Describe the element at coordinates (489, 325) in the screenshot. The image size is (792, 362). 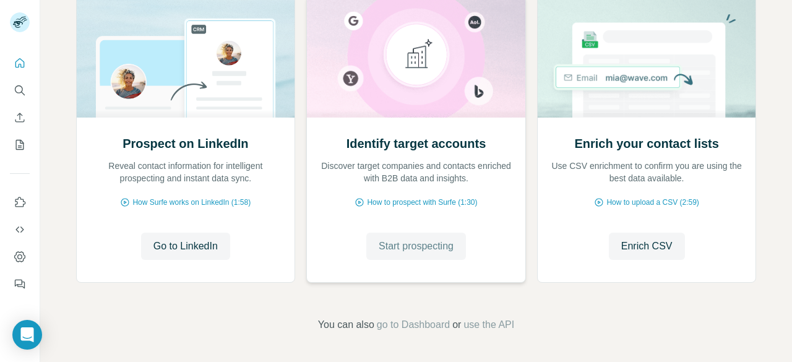
I see `button: use the API` at that location.